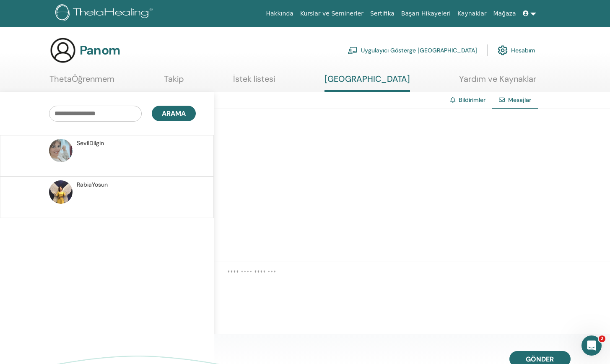 Image resolution: width=610 pixels, height=364 pixels. Describe the element at coordinates (91, 143) in the screenshot. I see `span: Sevil Dilgin` at that location.